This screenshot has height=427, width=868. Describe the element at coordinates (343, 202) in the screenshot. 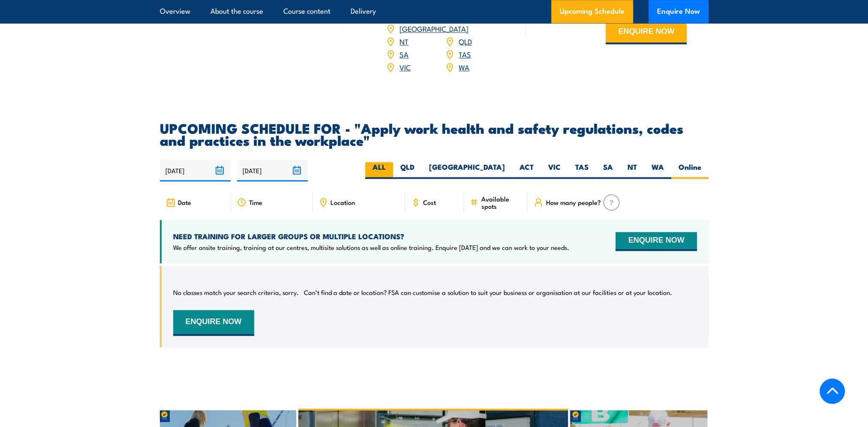

I see `span: Location` at that location.